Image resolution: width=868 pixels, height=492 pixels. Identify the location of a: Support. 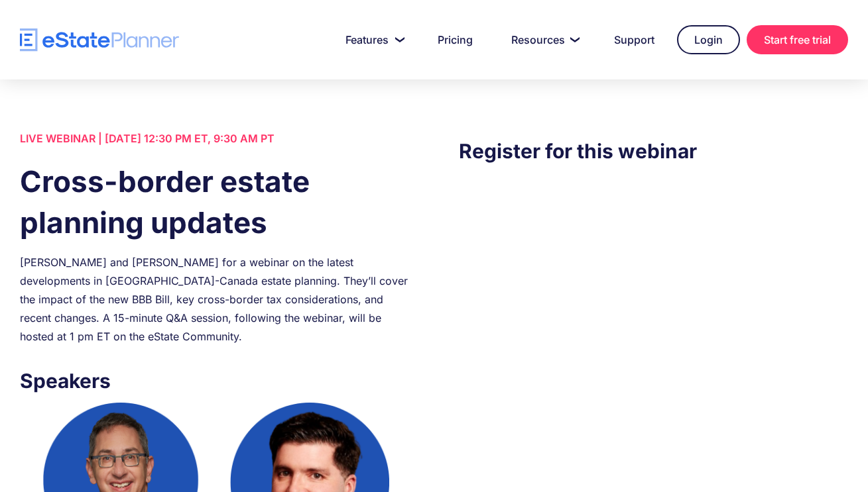
(634, 40).